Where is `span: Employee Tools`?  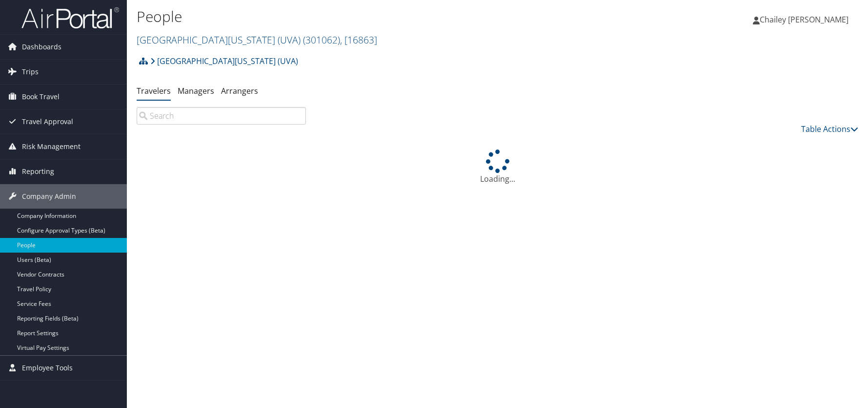
span: Employee Tools is located at coordinates (47, 368).